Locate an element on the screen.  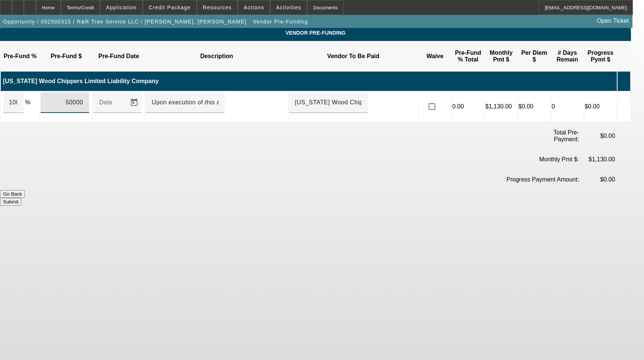
a: Open Ticket is located at coordinates (613, 21).